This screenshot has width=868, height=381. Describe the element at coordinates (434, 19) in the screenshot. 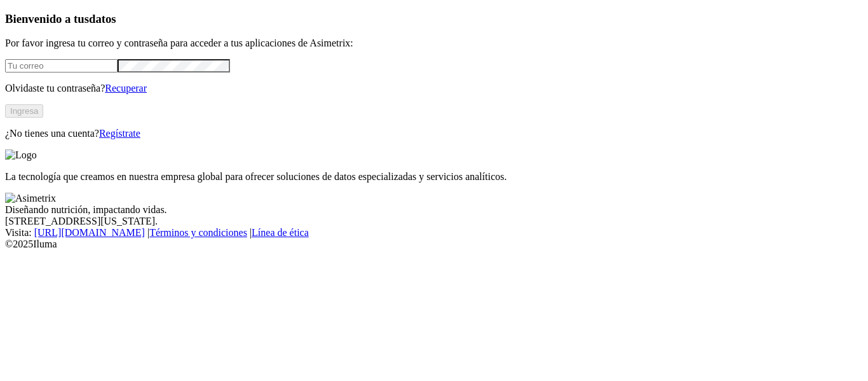

I see `h3: Bienvenido a tus` at that location.